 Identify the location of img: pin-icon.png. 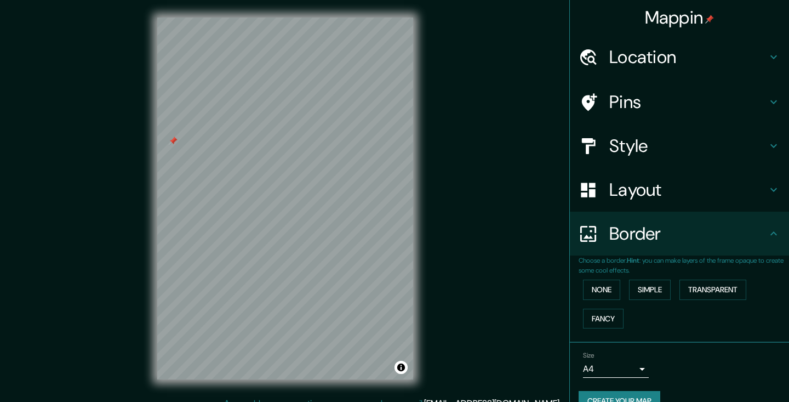
(710, 19).